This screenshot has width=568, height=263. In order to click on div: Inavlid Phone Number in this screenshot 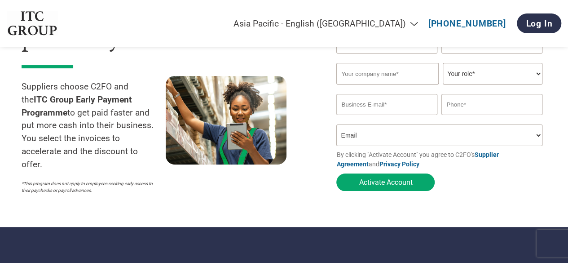, I will do `click(492, 118)`.